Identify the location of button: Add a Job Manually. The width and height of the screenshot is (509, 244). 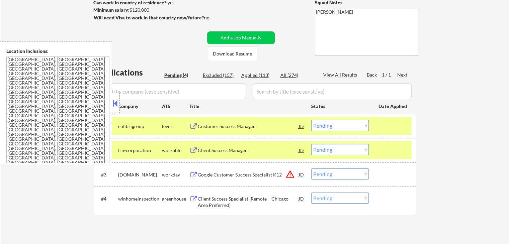
(241, 38).